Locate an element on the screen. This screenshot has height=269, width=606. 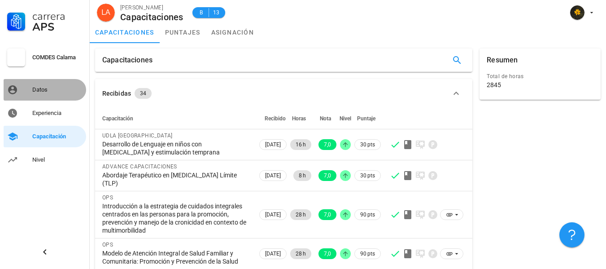
a: Datos is located at coordinates (45, 90).